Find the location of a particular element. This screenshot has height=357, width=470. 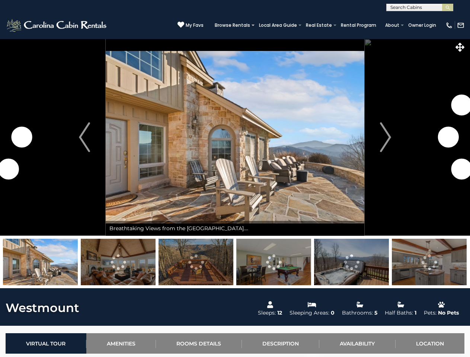

a: Real Estate is located at coordinates (319, 25).